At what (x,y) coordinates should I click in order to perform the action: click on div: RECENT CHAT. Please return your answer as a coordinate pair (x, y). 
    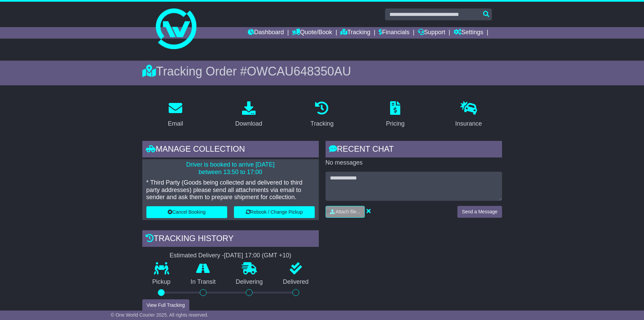
    Looking at the image, I should click on (414, 150).